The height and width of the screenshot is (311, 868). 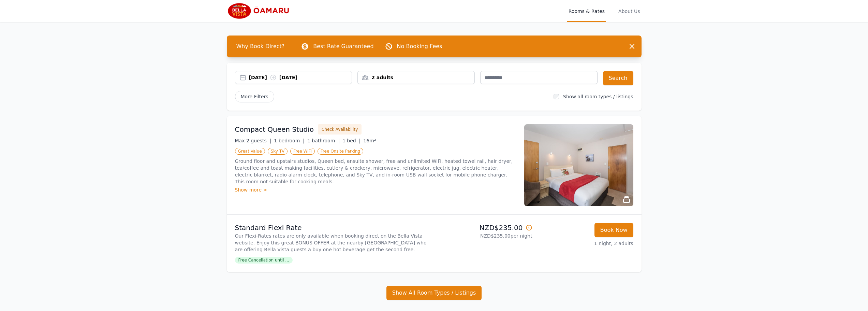 I want to click on span: Free Onsite Parking, so click(x=341, y=151).